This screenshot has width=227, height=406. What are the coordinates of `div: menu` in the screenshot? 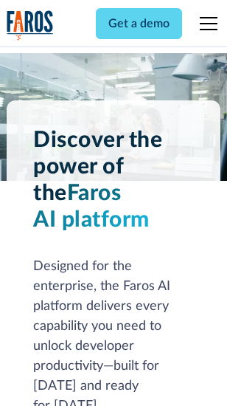 It's located at (206, 24).